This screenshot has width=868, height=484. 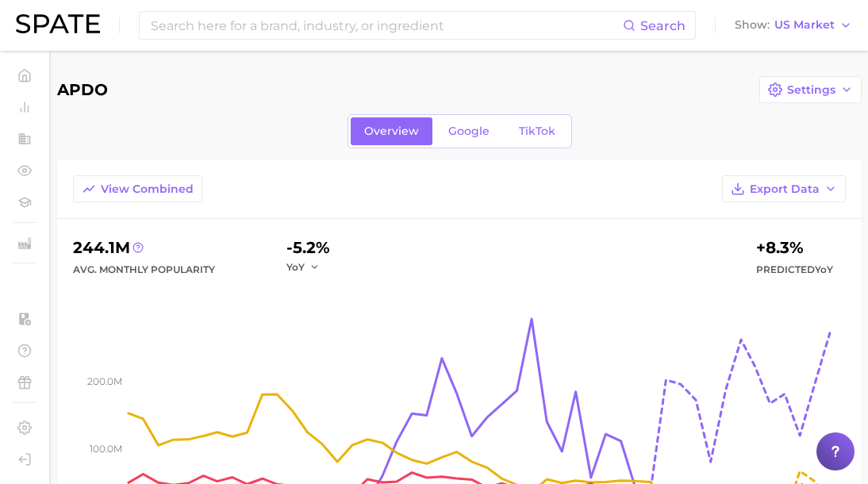 I want to click on button: YoY, so click(x=303, y=267).